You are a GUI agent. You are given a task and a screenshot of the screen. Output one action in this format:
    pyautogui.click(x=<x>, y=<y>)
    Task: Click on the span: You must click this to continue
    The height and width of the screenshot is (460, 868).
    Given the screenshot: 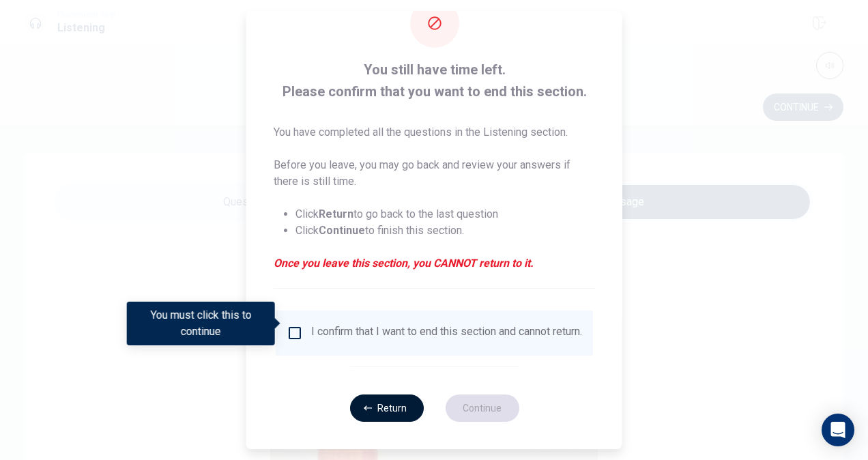 What is the action you would take?
    pyautogui.click(x=295, y=333)
    